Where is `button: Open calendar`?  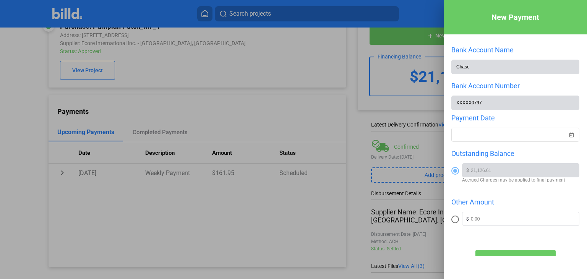
button: Open calendar is located at coordinates (572, 130).